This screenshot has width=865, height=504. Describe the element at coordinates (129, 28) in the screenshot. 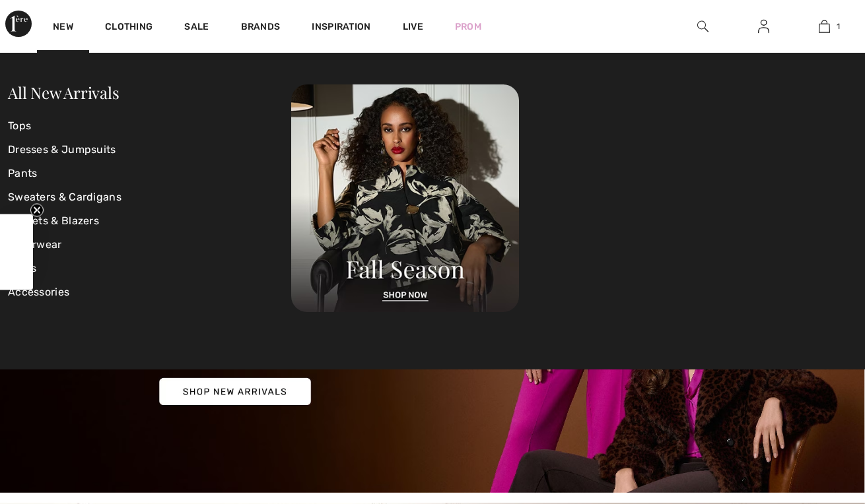

I see `a: Clothing` at that location.